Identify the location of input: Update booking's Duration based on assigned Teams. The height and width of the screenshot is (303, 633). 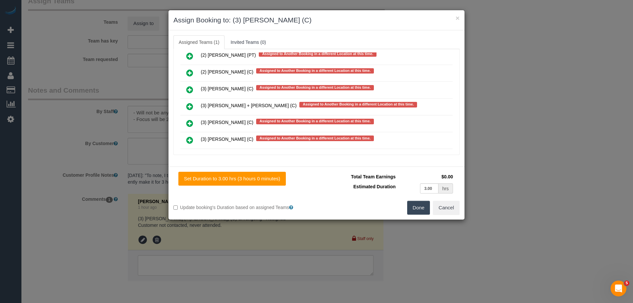
(175, 207).